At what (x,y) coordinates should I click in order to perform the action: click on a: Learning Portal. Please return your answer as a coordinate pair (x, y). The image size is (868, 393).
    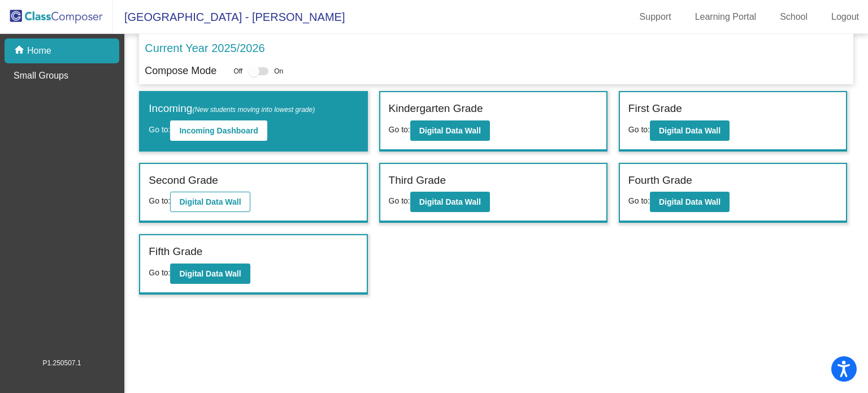
    Looking at the image, I should click on (726, 17).